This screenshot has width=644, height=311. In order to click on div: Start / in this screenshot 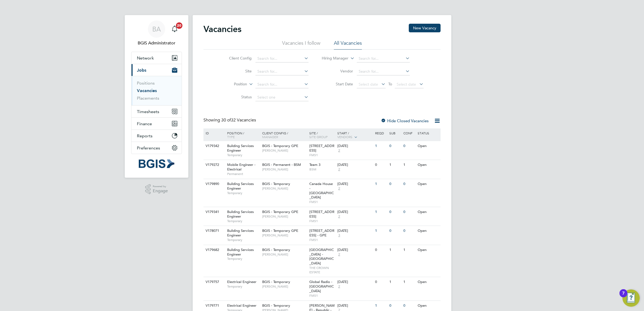, I will do `click(355, 135)`.